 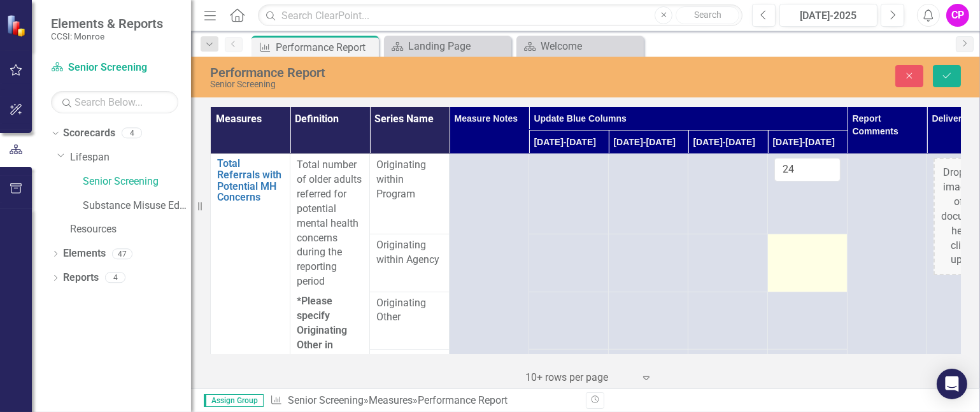 I want to click on span: Total, so click(x=409, y=360).